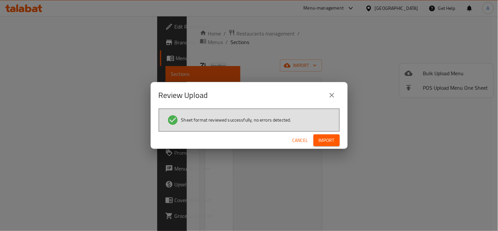 The image size is (498, 231). I want to click on button: Cancel, so click(301, 140).